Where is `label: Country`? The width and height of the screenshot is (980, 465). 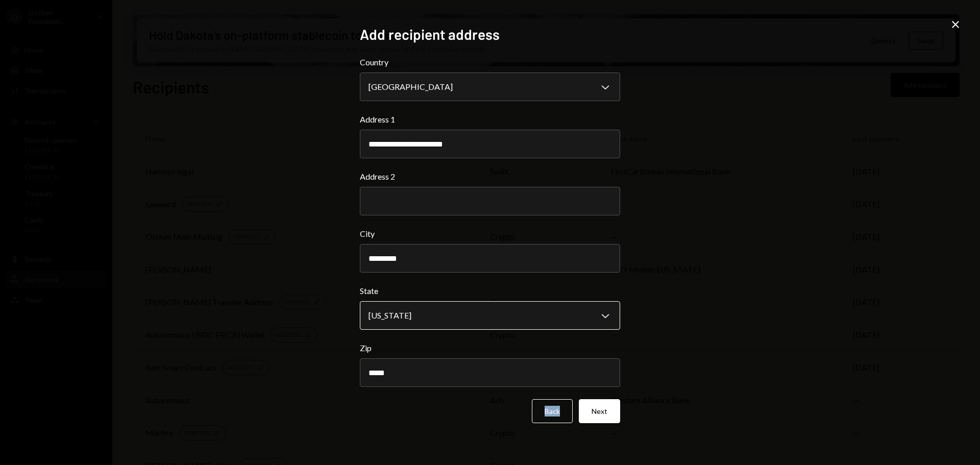
label: Country is located at coordinates (490, 62).